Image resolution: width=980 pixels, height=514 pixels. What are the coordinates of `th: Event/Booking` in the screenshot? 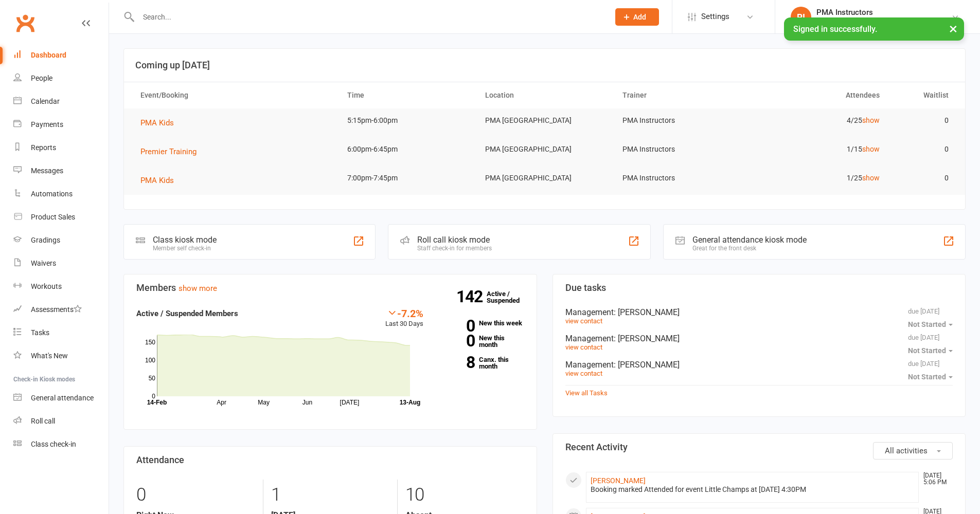 It's located at (235, 95).